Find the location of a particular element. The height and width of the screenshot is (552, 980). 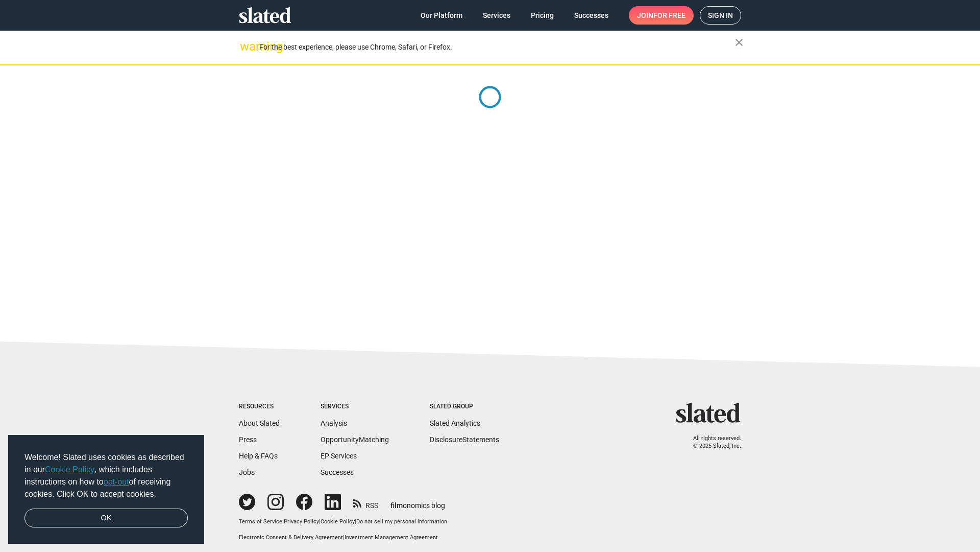

a: Joinfor free is located at coordinates (661, 15).